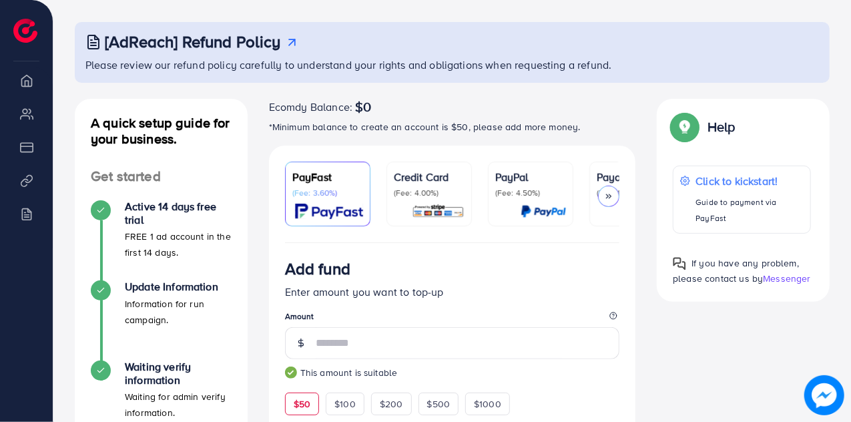 The image size is (851, 422). What do you see at coordinates (531, 177) in the screenshot?
I see `p: PayPal` at bounding box center [531, 177].